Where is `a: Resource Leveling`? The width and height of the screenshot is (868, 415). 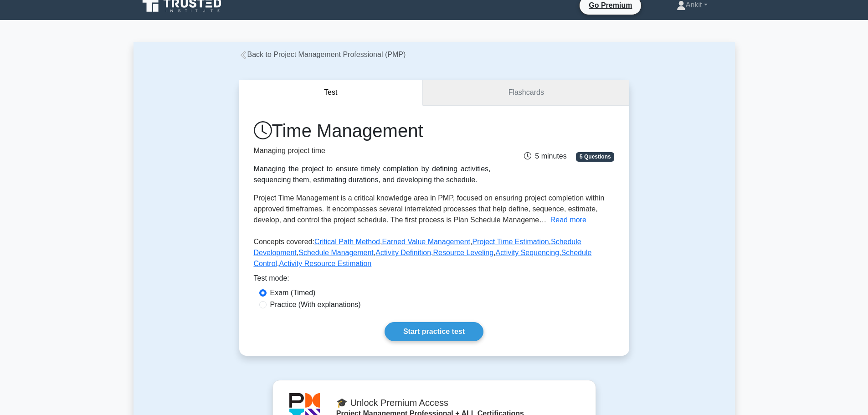
a: Resource Leveling is located at coordinates (464, 253).